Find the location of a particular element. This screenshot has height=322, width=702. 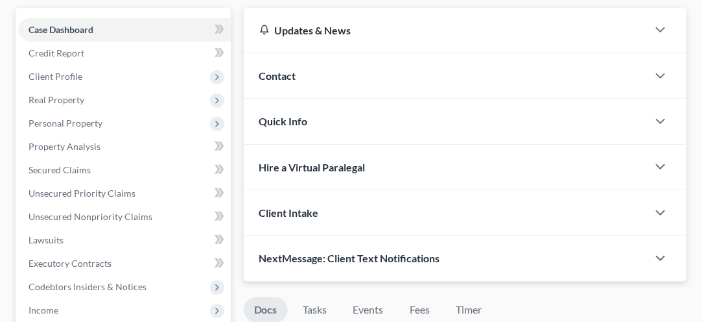

span: Secured Claims is located at coordinates (60, 169).